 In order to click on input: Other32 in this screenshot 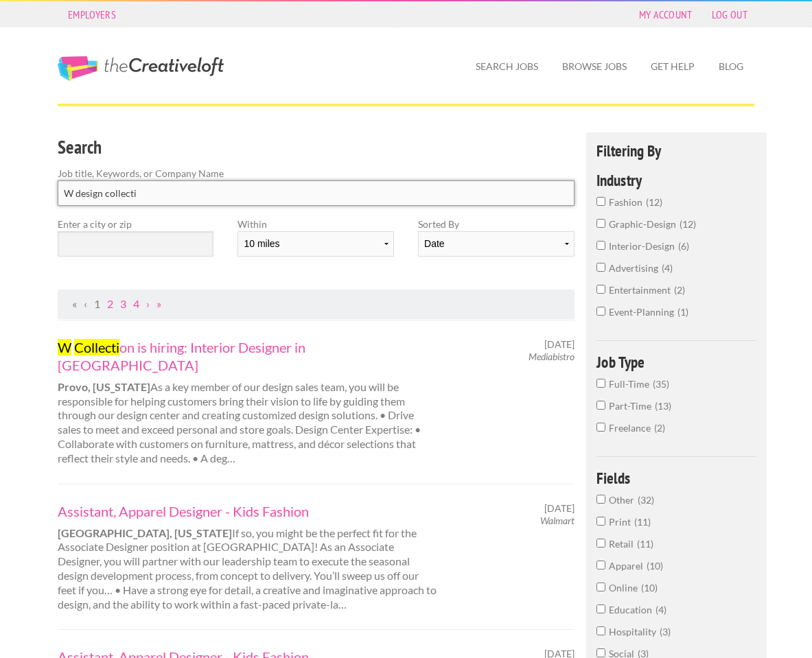, I will do `click(601, 499)`.